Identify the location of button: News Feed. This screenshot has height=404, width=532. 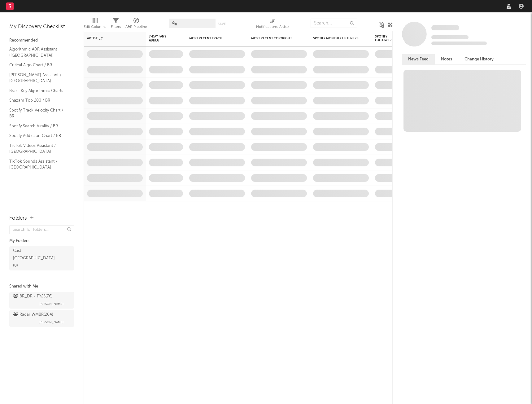
(418, 59).